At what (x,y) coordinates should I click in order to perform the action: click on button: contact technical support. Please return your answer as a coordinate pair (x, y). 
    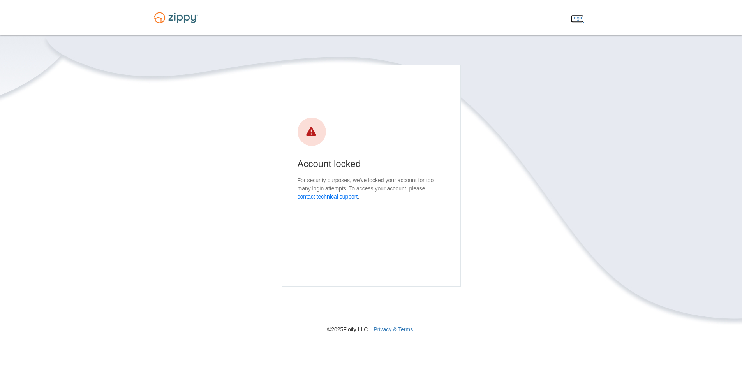
    Looking at the image, I should click on (327, 197).